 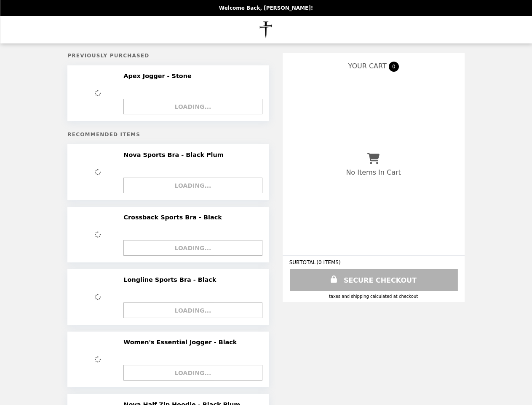 I want to click on span: 0, so click(x=394, y=66).